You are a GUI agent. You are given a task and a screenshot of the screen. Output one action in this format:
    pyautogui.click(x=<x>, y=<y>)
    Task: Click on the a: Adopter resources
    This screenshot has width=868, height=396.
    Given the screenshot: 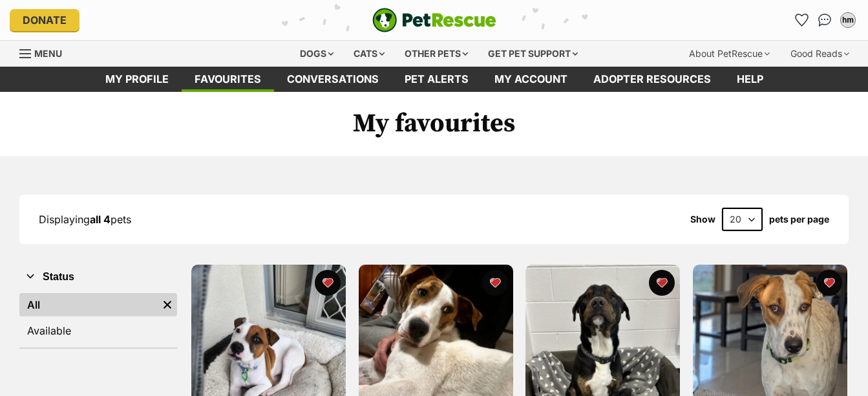 What is the action you would take?
    pyautogui.click(x=652, y=79)
    